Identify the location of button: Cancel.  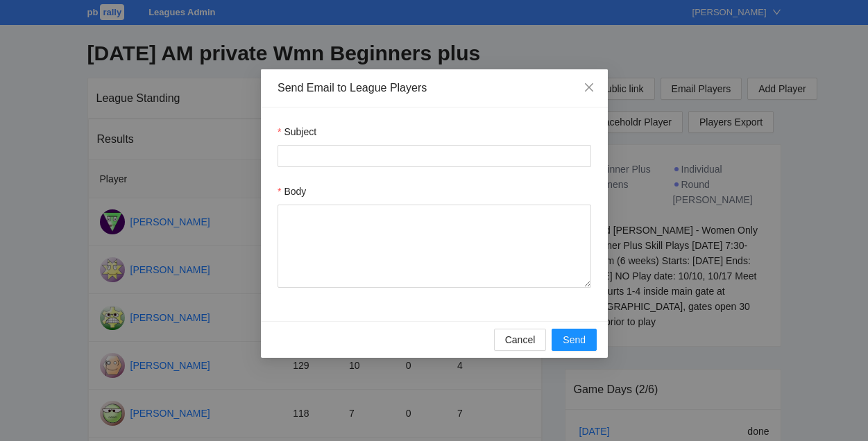
(520, 340).